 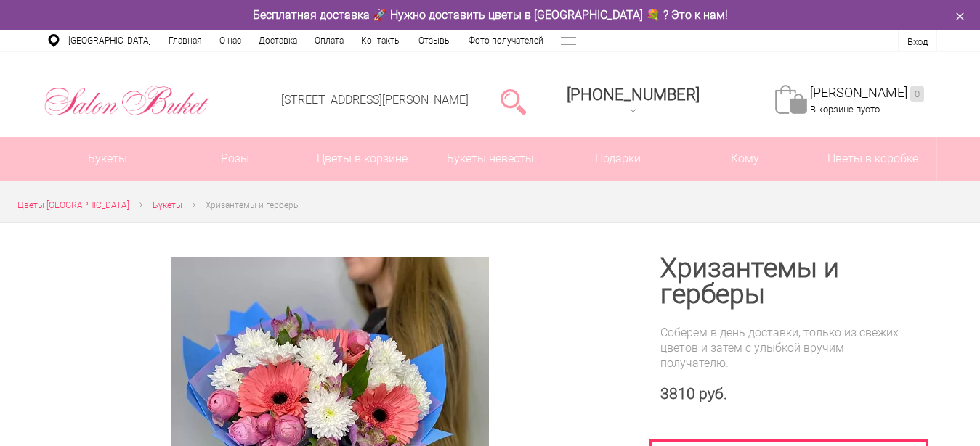 What do you see at coordinates (127, 101) in the screenshot?
I see `img: Цветы Нижний Новгород` at bounding box center [127, 101].